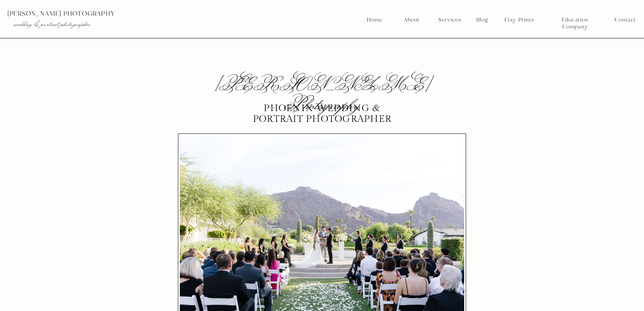 The height and width of the screenshot is (311, 644). What do you see at coordinates (100, 24) in the screenshot?
I see `p: wedding & portrait photographer` at bounding box center [100, 24].